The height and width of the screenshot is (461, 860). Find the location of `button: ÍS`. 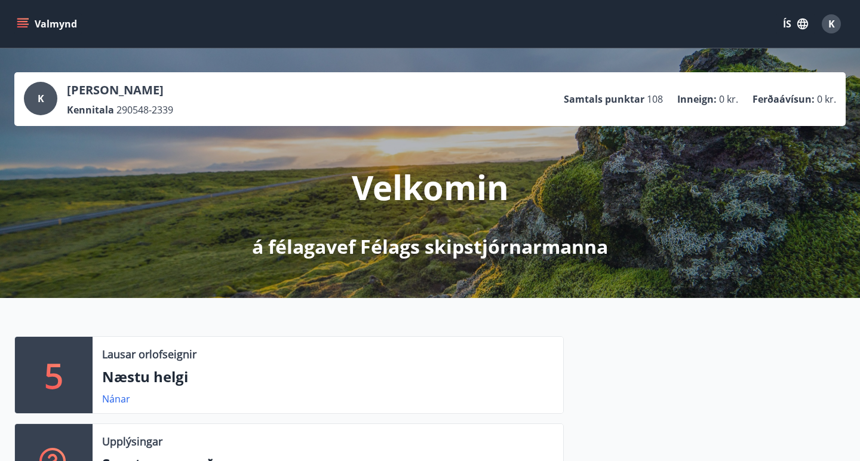

button: ÍS is located at coordinates (795, 24).